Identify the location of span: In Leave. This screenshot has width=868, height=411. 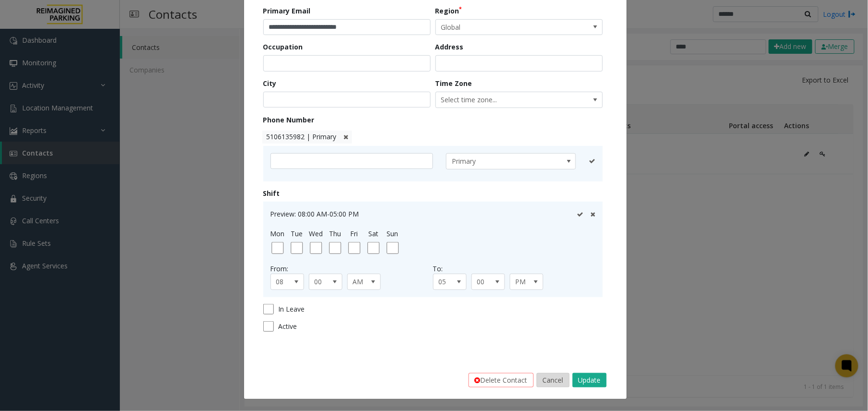
(292, 308).